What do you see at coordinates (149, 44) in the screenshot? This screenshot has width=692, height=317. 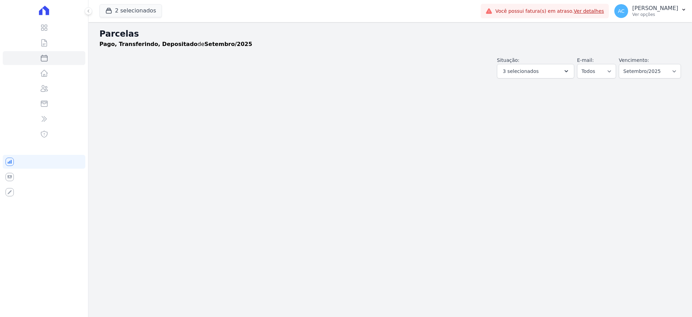 I see `strong: Pago, Transferindo, Depositado` at bounding box center [149, 44].